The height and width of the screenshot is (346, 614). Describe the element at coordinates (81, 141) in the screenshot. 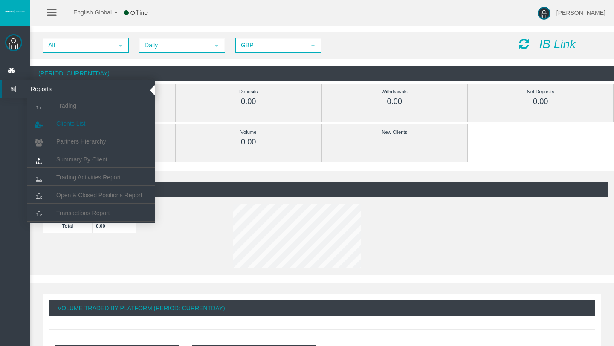

I see `span: Partners Hierarchy` at that location.